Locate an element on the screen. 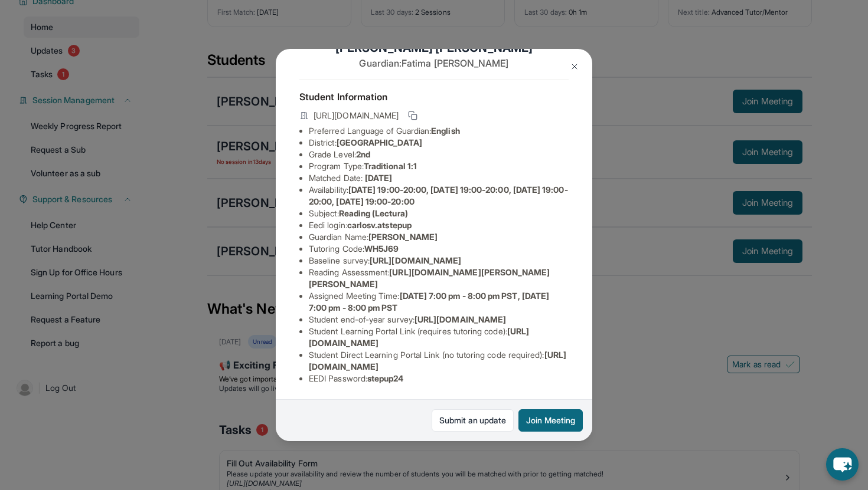  span: carlosv.atstepup is located at coordinates (379, 225).